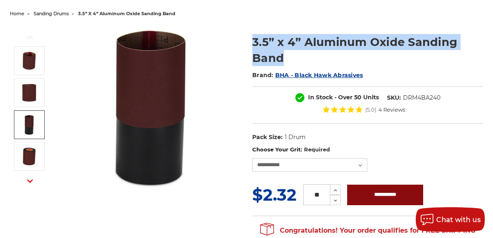 The image size is (493, 238). Describe the element at coordinates (321, 97) in the screenshot. I see `span: In Stock` at that location.